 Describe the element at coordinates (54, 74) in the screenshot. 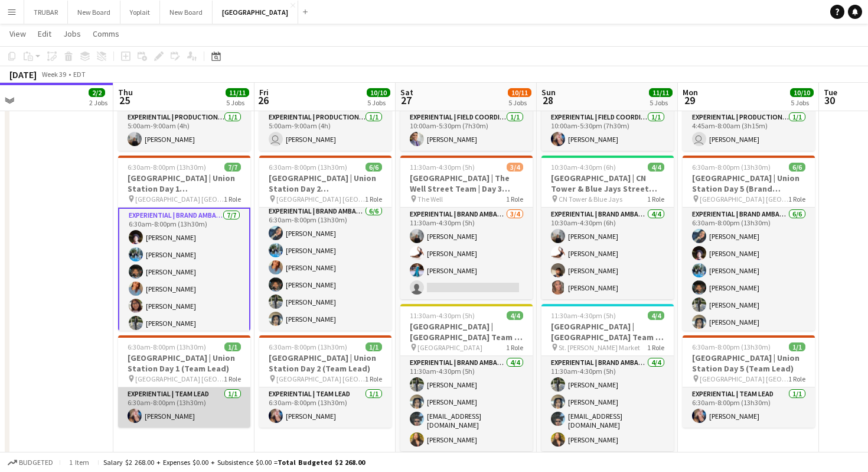

I see `span: Week 39` at that location.